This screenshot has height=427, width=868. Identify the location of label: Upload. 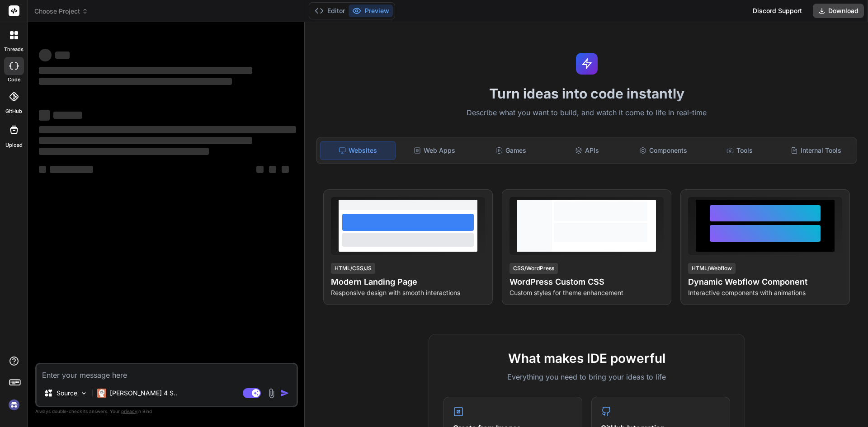
(14, 145).